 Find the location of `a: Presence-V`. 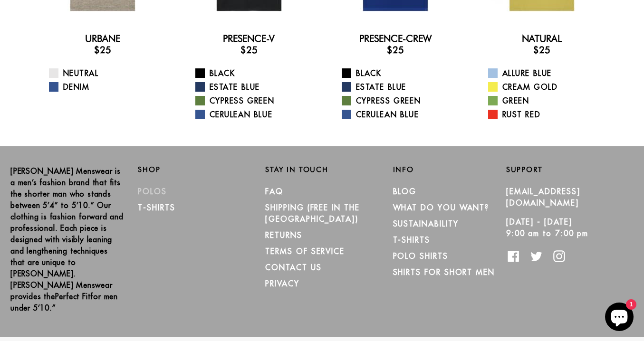

a: Presence-V is located at coordinates (248, 38).